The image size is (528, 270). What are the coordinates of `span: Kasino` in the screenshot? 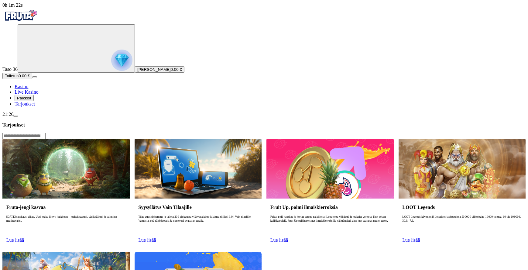 It's located at (21, 86).